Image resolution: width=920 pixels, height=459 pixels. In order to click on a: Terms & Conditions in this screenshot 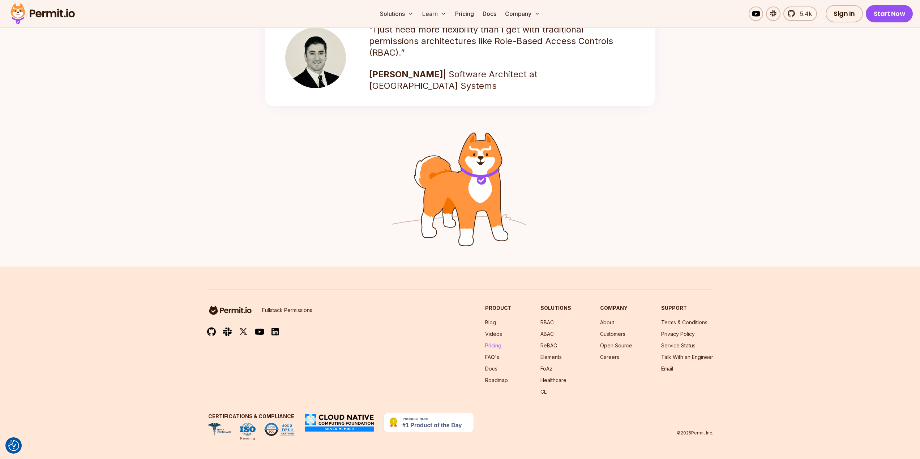, I will do `click(684, 322)`.